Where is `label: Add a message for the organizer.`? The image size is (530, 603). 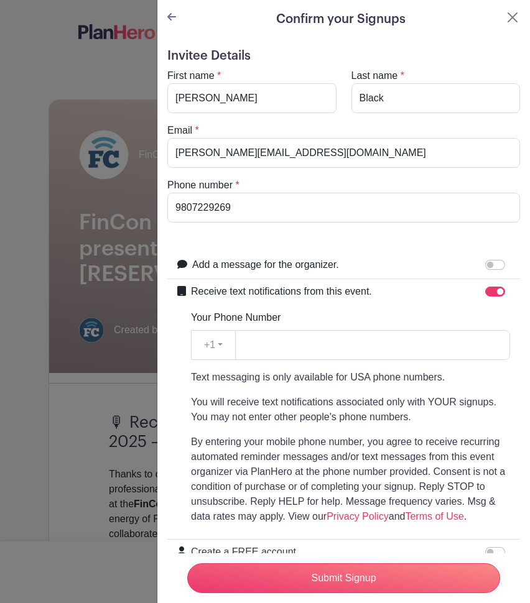
label: Add a message for the organizer. is located at coordinates (266, 265).